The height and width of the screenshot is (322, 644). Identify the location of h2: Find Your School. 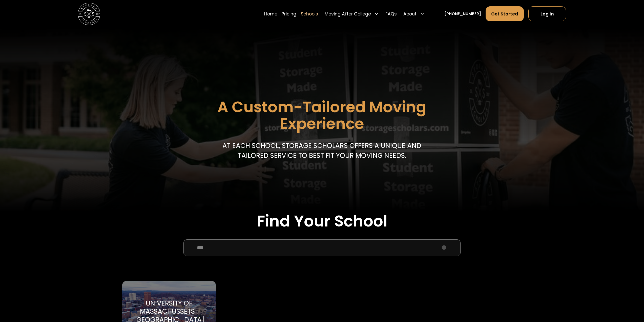
(322, 221).